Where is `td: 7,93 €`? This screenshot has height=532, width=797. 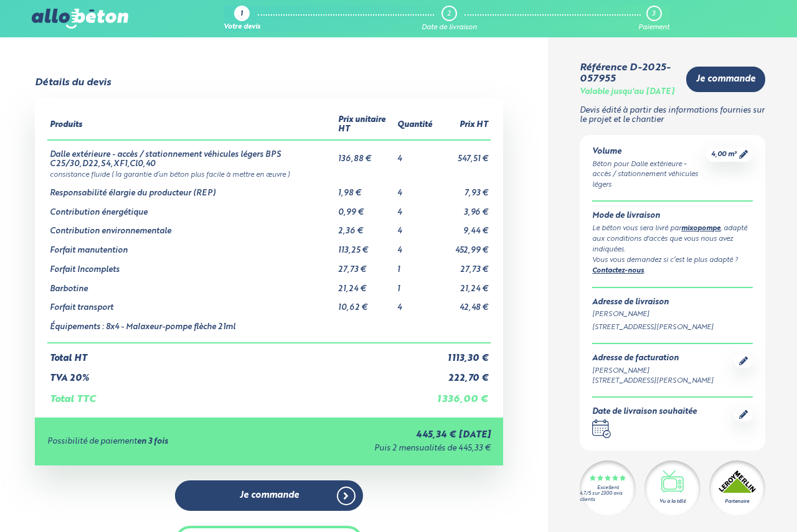
td: 7,93 € is located at coordinates (463, 189).